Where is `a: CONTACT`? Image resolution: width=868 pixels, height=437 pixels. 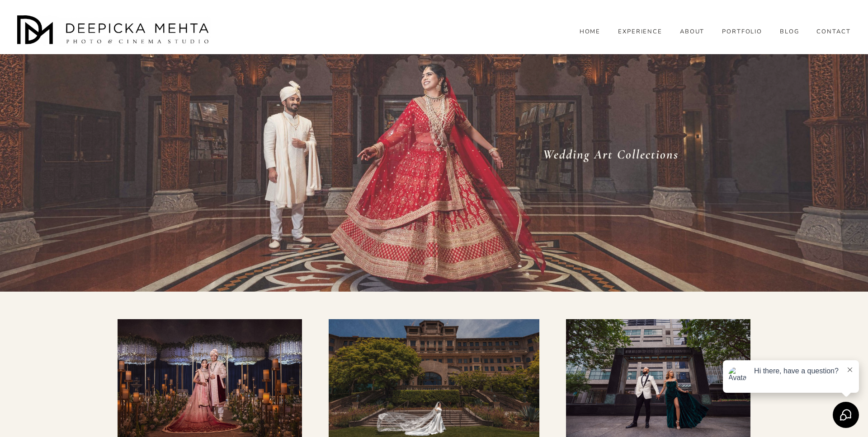
a: CONTACT is located at coordinates (833, 32).